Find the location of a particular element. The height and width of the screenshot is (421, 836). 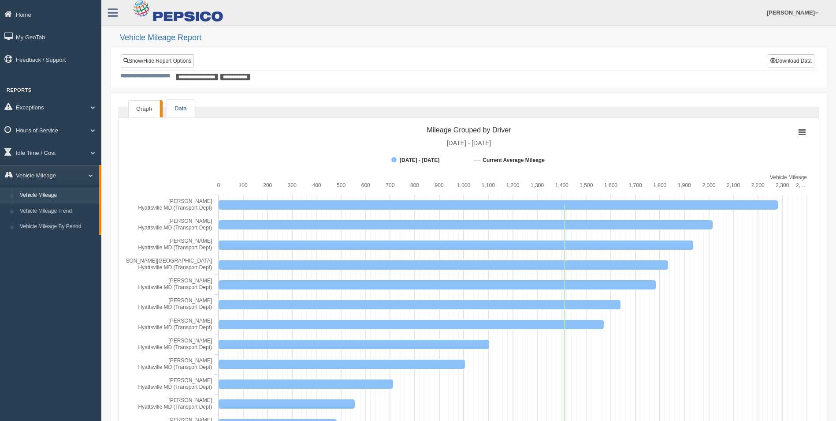

text: 400 is located at coordinates (316, 185).